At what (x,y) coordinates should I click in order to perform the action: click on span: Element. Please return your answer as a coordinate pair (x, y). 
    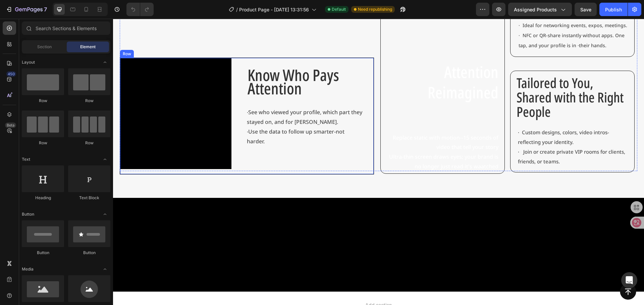
    Looking at the image, I should click on (88, 47).